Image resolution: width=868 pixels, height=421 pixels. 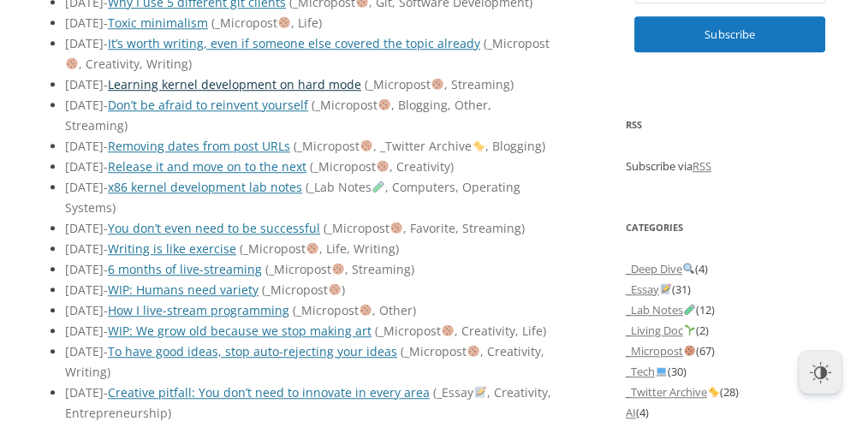 What do you see at coordinates (214, 228) in the screenshot?
I see `a: You don’t even need to be successful` at bounding box center [214, 228].